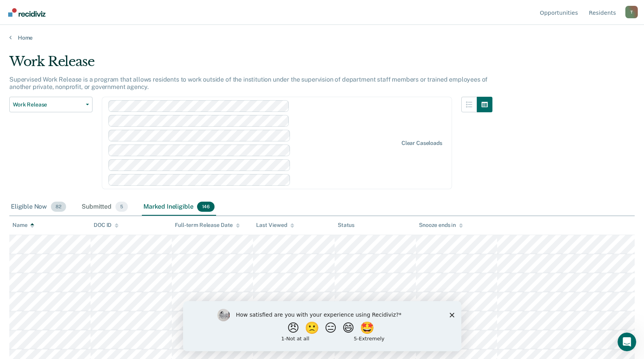 The image size is (644, 359). I want to click on div: Status, so click(346, 225).